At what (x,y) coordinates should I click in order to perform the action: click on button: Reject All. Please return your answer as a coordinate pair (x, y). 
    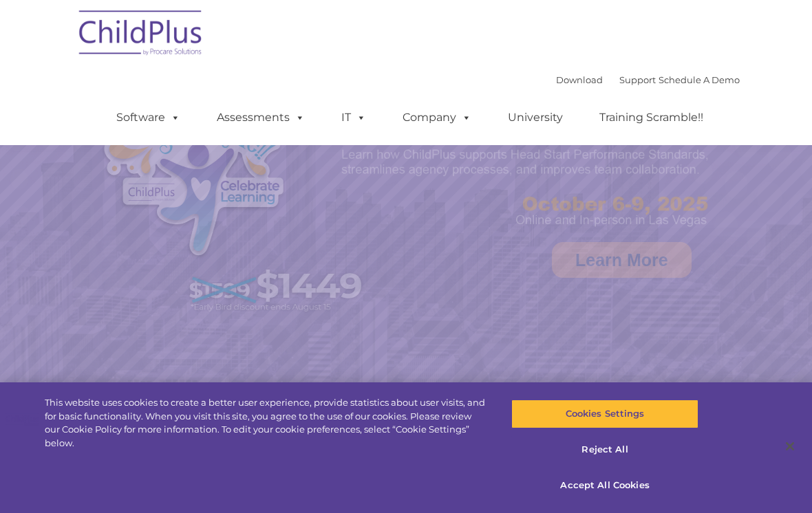
    Looking at the image, I should click on (604, 450).